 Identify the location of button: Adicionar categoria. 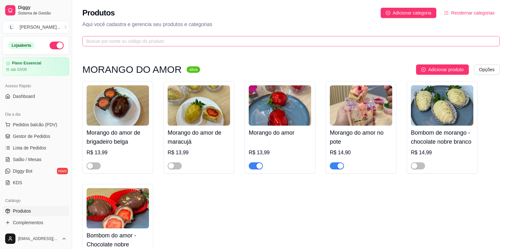
(409, 13).